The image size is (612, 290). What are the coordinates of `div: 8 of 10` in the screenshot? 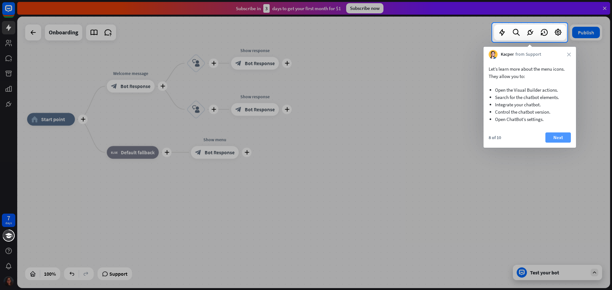 It's located at (495, 138).